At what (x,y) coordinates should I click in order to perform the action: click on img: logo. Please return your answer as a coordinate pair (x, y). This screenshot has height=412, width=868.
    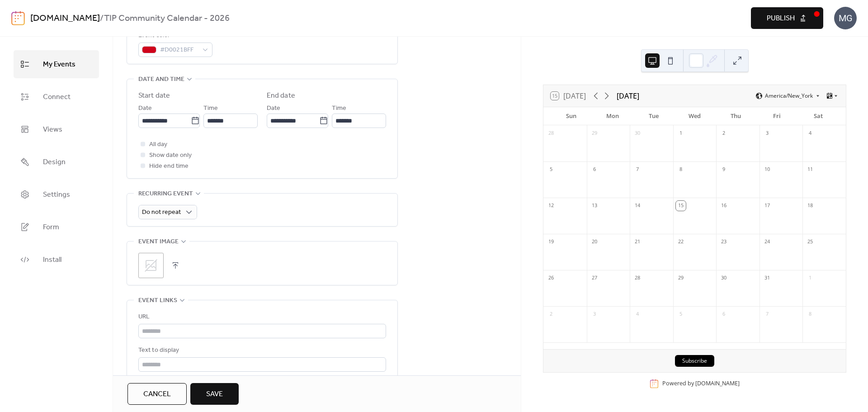
    Looking at the image, I should click on (18, 18).